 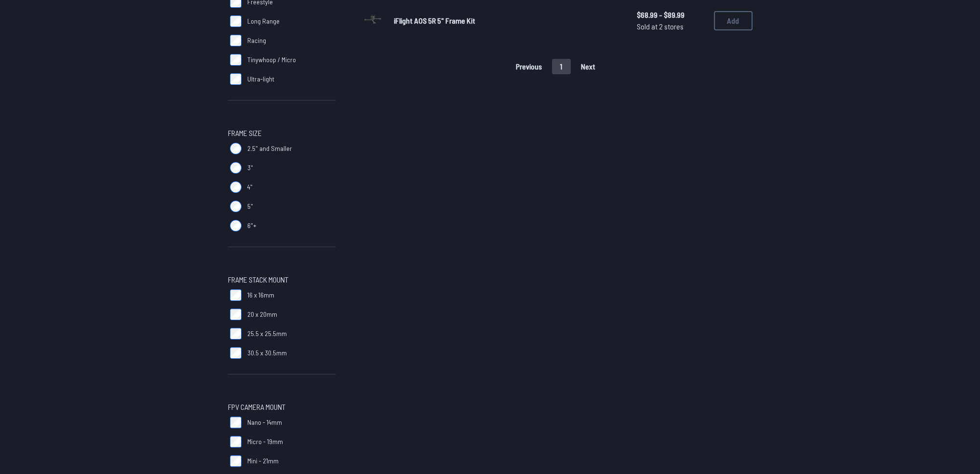 I want to click on span: Mini - 21mm, so click(x=263, y=461).